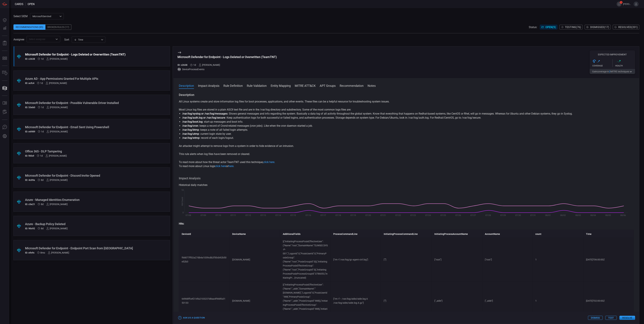  Describe the element at coordinates (338, 215) in the screenshot. I see `text: 07/18` at that location.